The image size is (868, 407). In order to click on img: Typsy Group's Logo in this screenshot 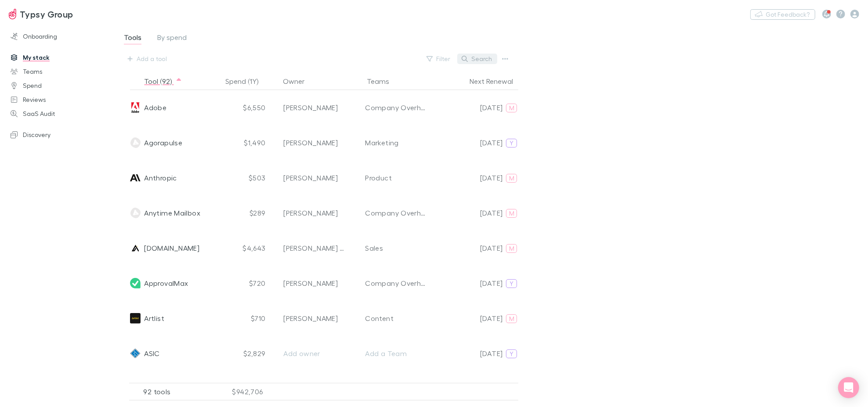, I will do `click(12, 14)`.